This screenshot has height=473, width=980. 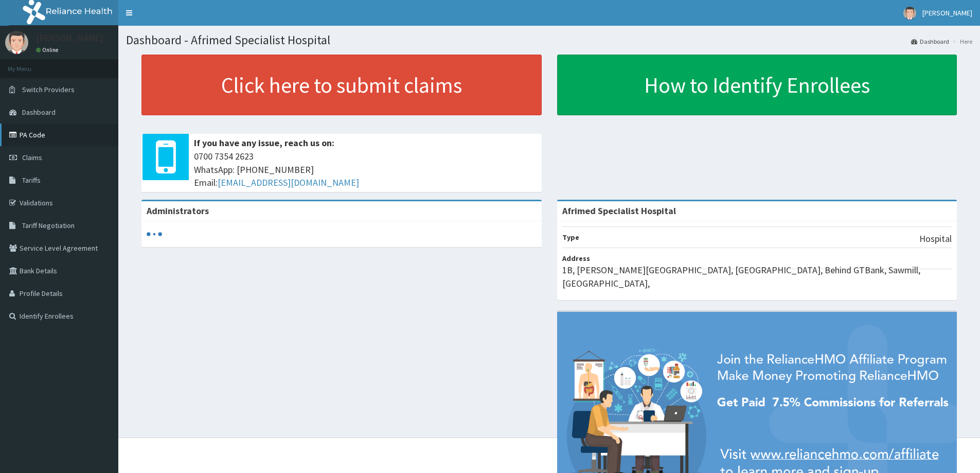 I want to click on a: How to Identify Enrollees, so click(x=758, y=85).